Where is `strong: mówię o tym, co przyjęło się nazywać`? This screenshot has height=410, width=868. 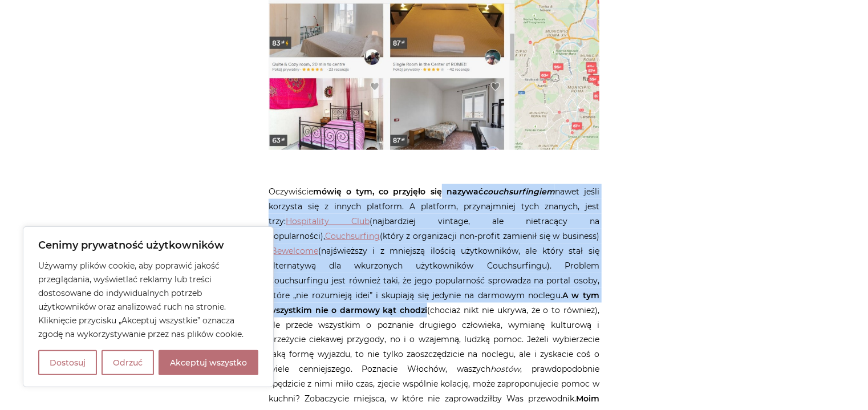
strong: mówię o tym, co przyjęło się nazywać is located at coordinates (434, 192).